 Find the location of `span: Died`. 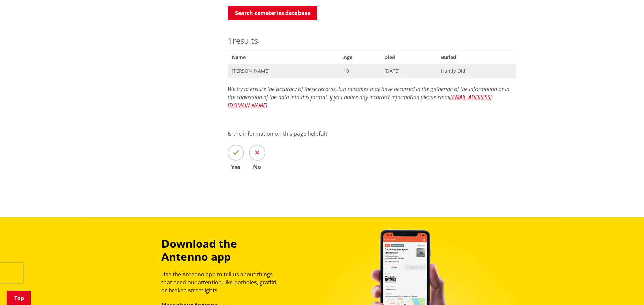

span: Died is located at coordinates (409, 57).